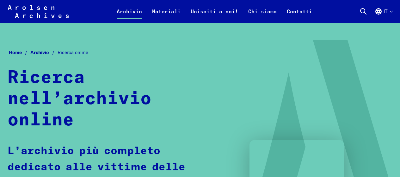  I want to click on strong: Ricerca nell’archivio online, so click(79, 99).